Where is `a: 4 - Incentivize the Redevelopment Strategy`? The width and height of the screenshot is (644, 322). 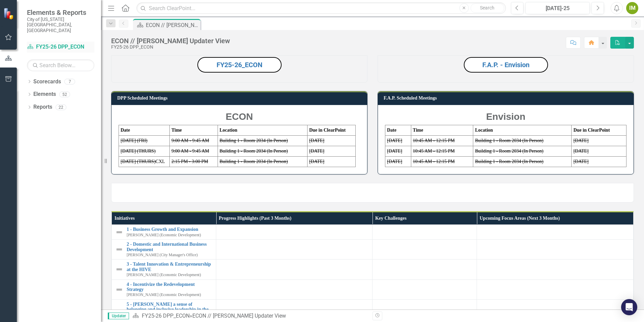
a: 4 - Incentivize the Redevelopment Strategy is located at coordinates (169, 287).